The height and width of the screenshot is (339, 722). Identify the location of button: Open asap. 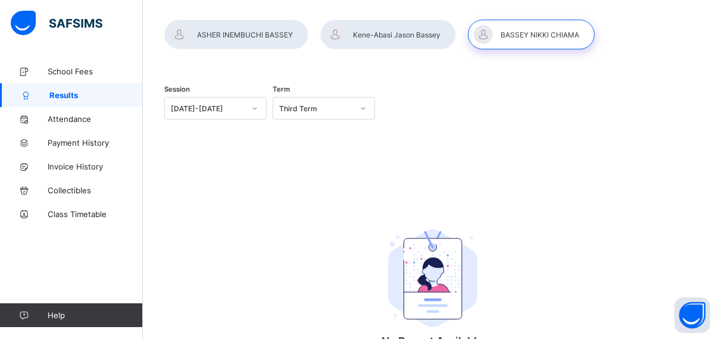
(692, 316).